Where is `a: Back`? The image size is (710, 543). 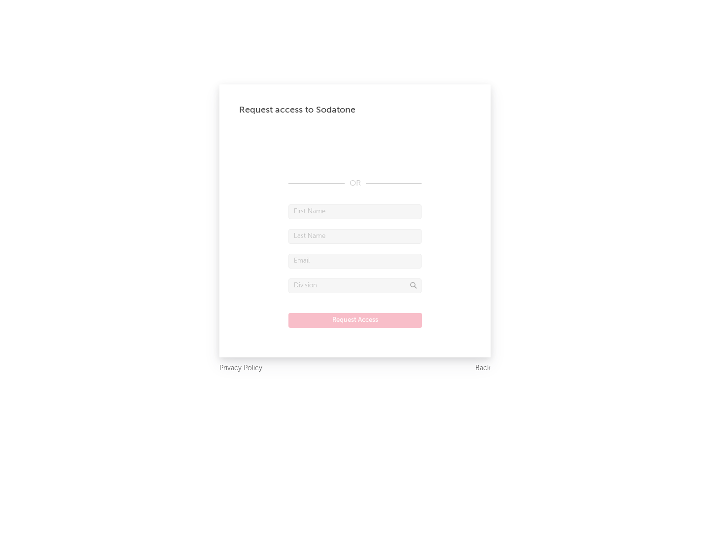 a: Back is located at coordinates (483, 368).